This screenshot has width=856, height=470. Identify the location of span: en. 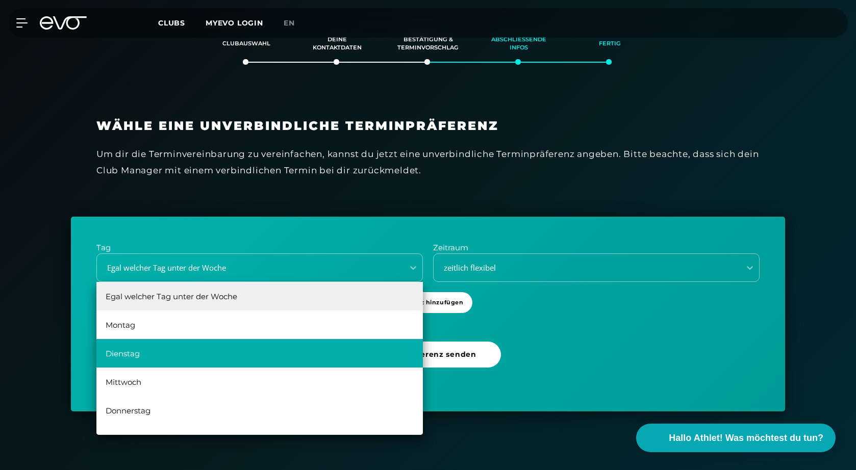
(289, 23).